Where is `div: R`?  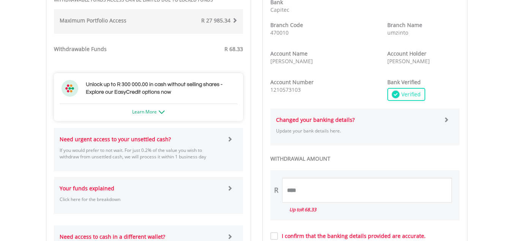 div: R is located at coordinates (276, 190).